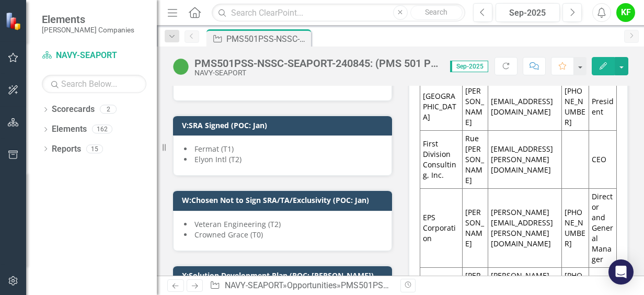 The image size is (644, 295). I want to click on button: Sep-2025, so click(527, 13).